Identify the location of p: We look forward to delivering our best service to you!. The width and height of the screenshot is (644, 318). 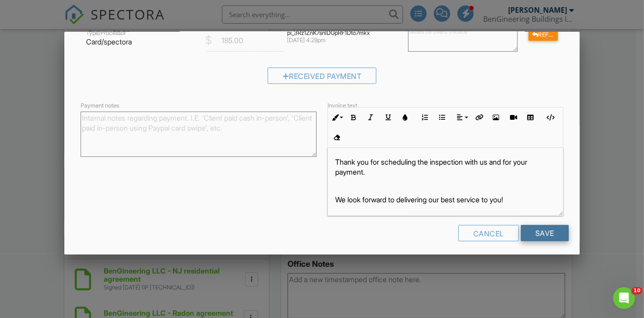
(445, 199).